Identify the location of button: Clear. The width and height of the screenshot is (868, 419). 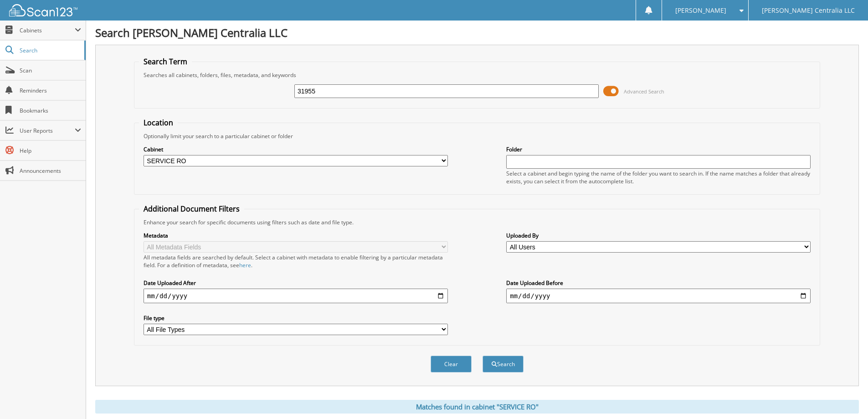
(451, 364).